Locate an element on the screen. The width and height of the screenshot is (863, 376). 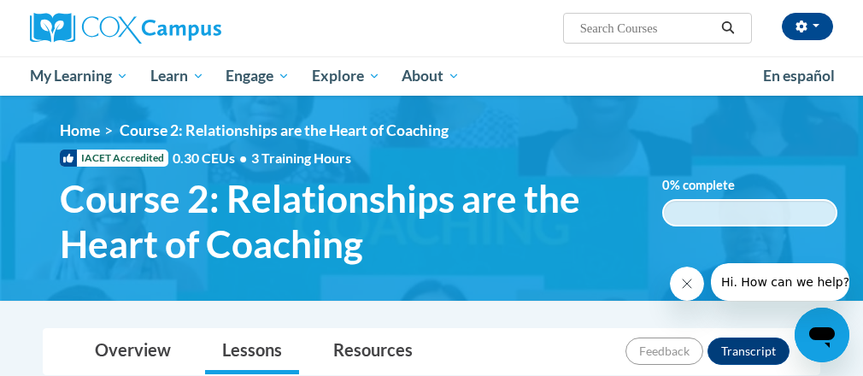
a: About is located at coordinates (431, 76).